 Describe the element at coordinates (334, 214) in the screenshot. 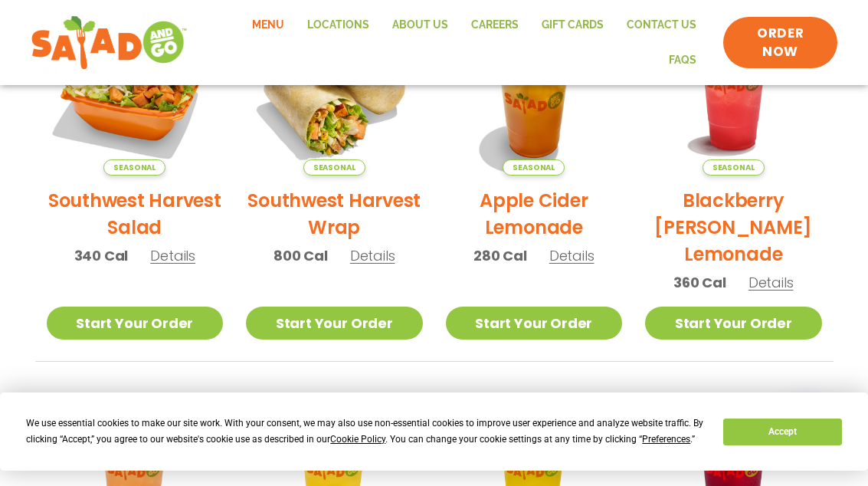

I see `h2: Southwest Harvest Wrap` at that location.